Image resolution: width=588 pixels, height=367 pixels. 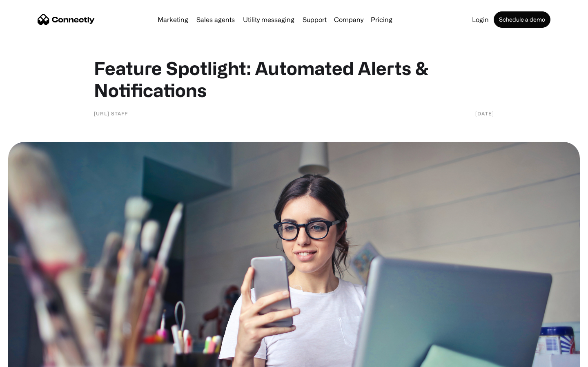 What do you see at coordinates (294, 79) in the screenshot?
I see `h1: Feature Spotlight: Automated Alerts & Notifications` at bounding box center [294, 79].